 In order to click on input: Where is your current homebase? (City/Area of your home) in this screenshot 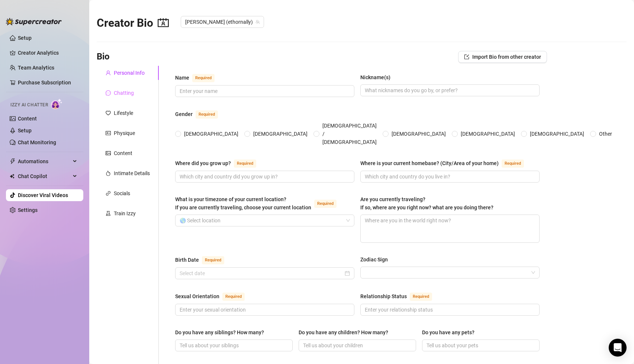, I will do `click(449, 176)`.